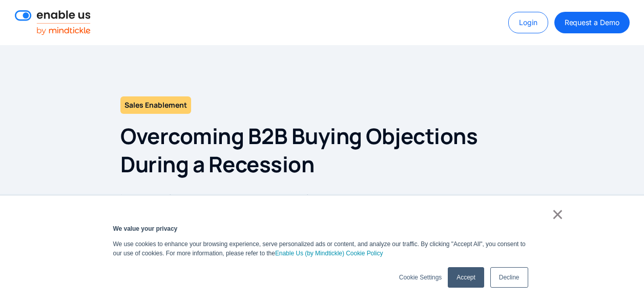 This screenshot has height=301, width=644. I want to click on a: Login, so click(528, 23).